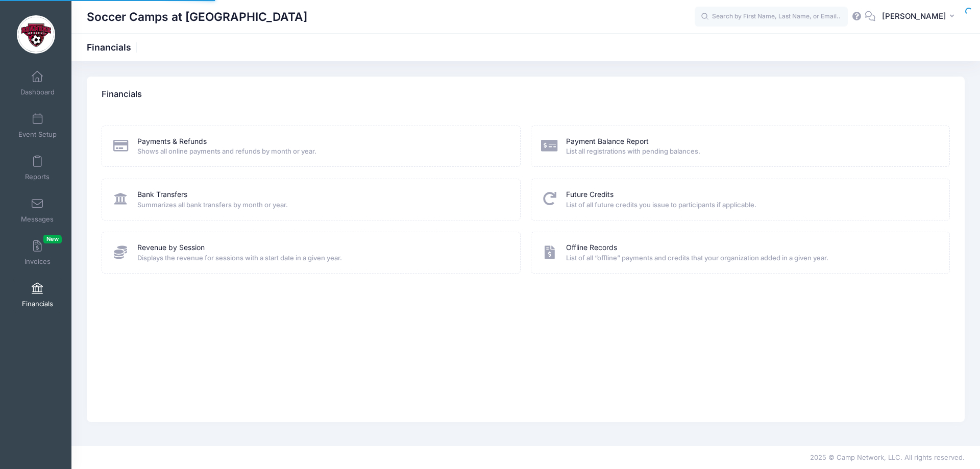 The image size is (980, 469). What do you see at coordinates (37, 262) in the screenshot?
I see `span: Invoices` at bounding box center [37, 262].